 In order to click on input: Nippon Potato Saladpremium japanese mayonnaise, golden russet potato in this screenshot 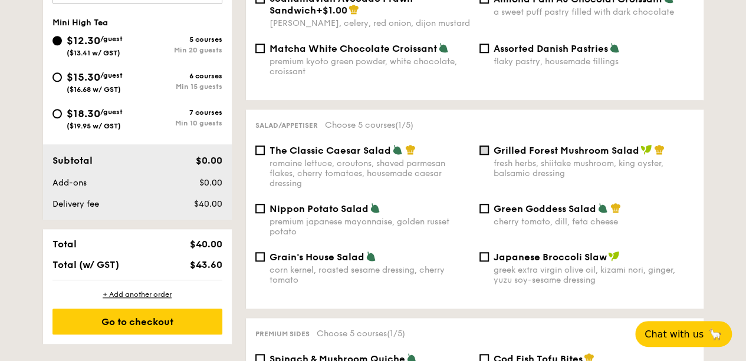, I will do `click(260, 209)`.